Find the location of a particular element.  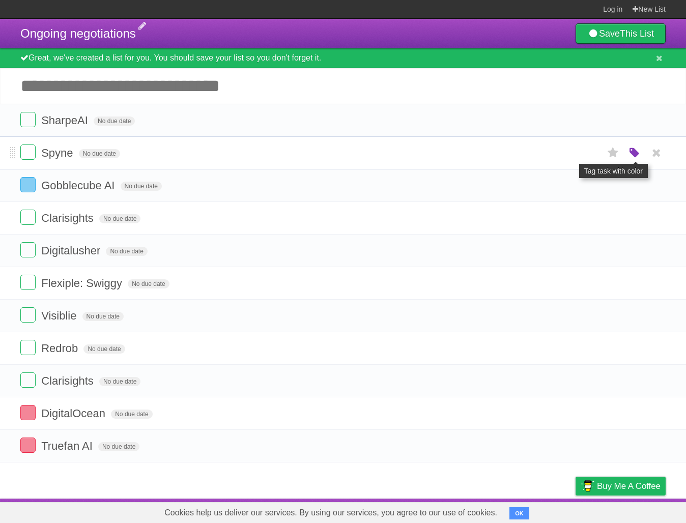

span: Redrob is located at coordinates (61, 348).